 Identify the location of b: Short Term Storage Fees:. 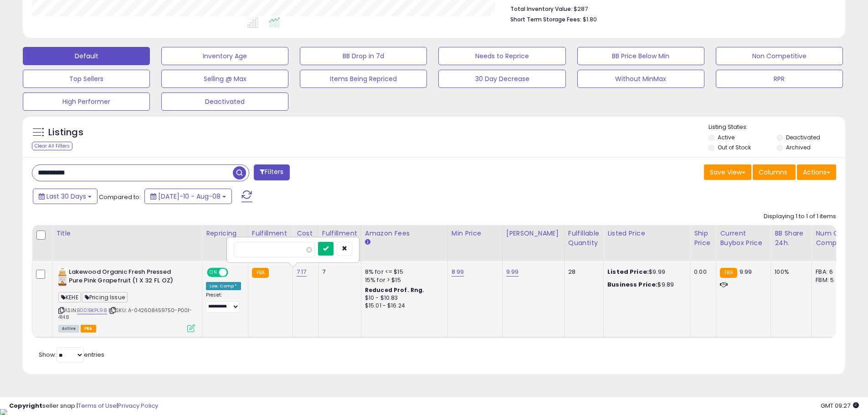
(546, 19).